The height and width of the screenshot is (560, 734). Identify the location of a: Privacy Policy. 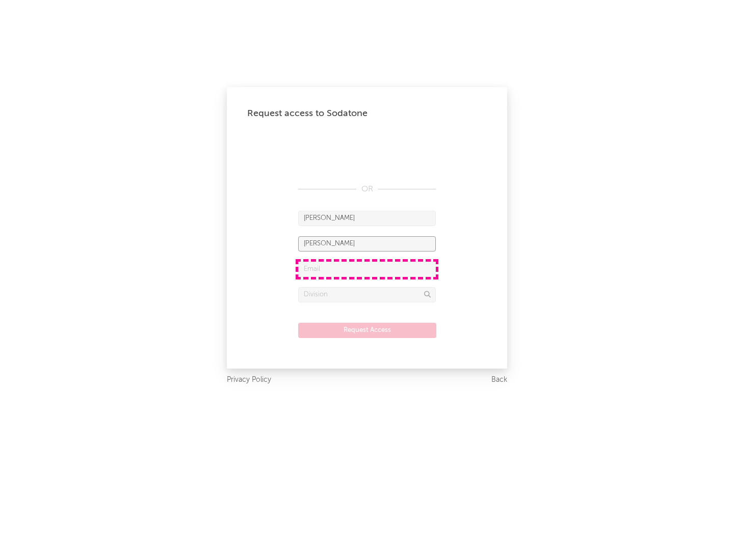
(249, 380).